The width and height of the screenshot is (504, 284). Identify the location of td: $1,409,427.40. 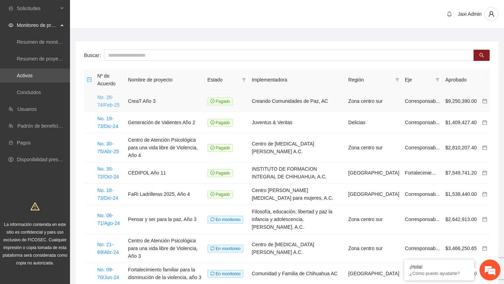
(461, 123).